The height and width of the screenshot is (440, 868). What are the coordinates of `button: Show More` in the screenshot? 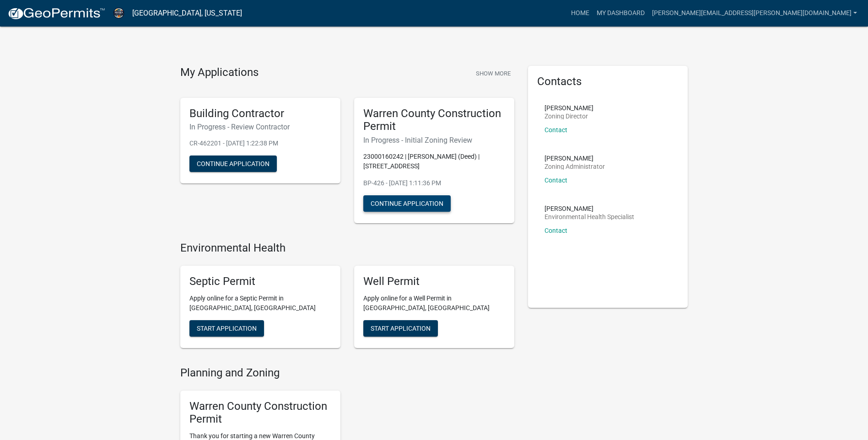 It's located at (493, 73).